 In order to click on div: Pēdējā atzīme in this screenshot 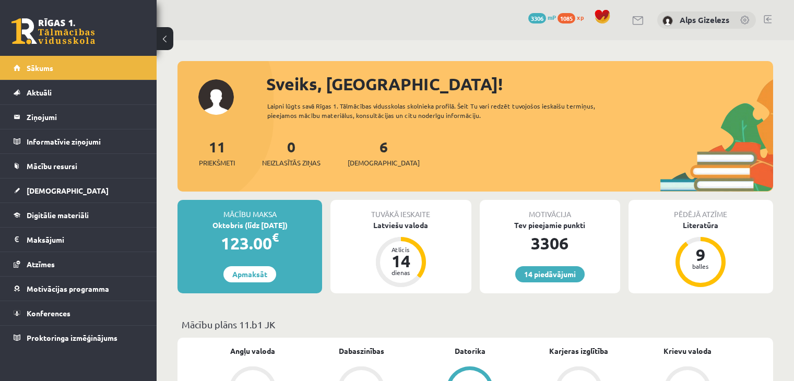, I will do `click(701, 210)`.